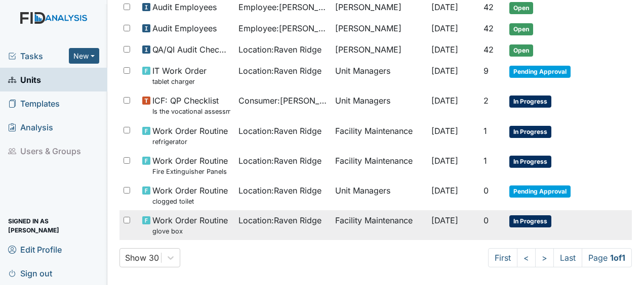 This screenshot has height=285, width=644. What do you see at coordinates (179, 81) in the screenshot?
I see `small: tablet charger` at bounding box center [179, 81].